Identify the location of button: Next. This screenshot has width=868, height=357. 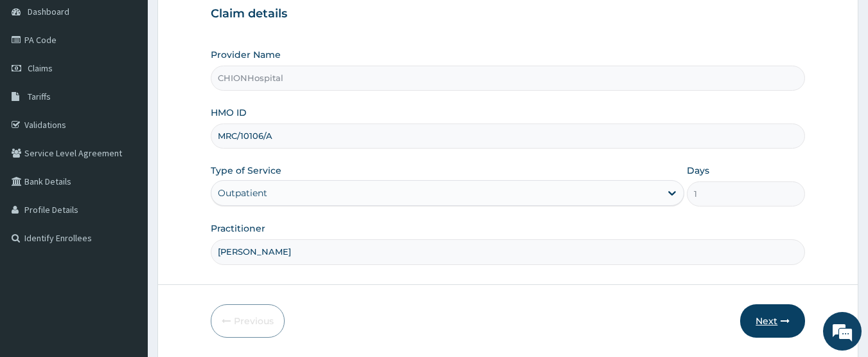
(772, 321).